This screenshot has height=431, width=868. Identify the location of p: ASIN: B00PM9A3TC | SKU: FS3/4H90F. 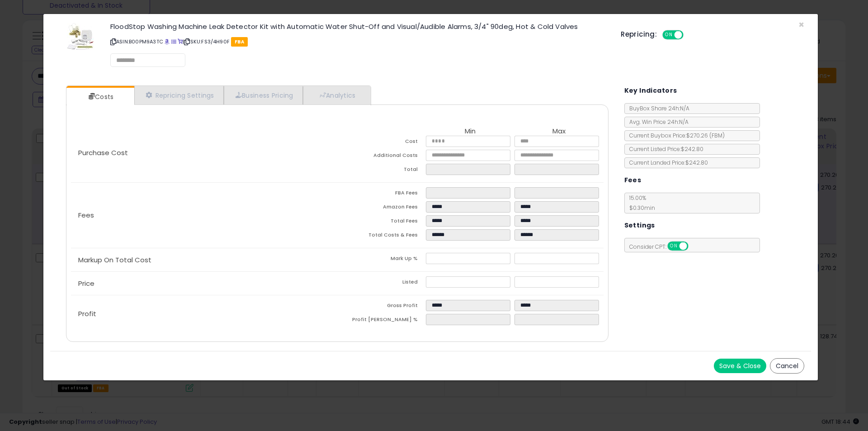
(358, 42).